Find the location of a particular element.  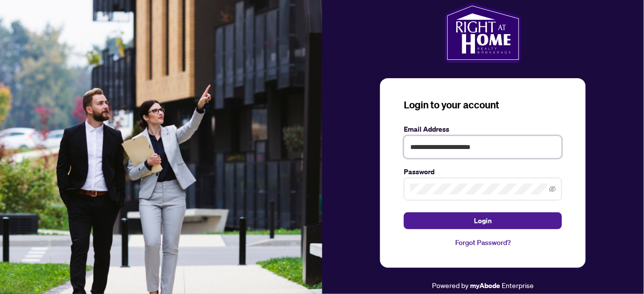

span: Enterprise is located at coordinates (517, 285).